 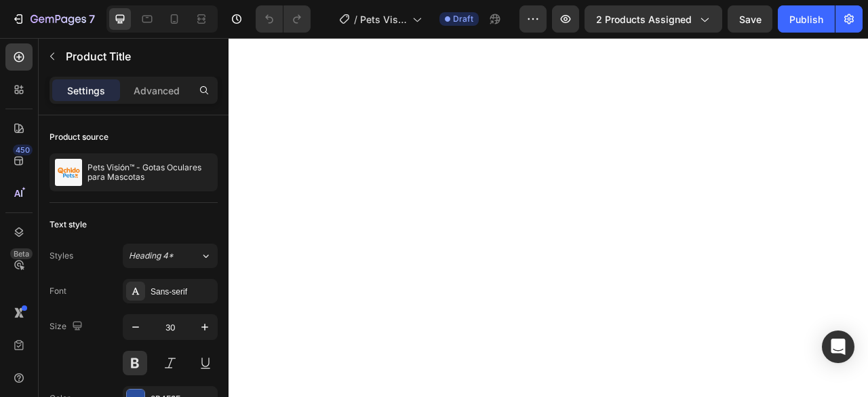 I want to click on span: Pets Vision, so click(x=383, y=19).